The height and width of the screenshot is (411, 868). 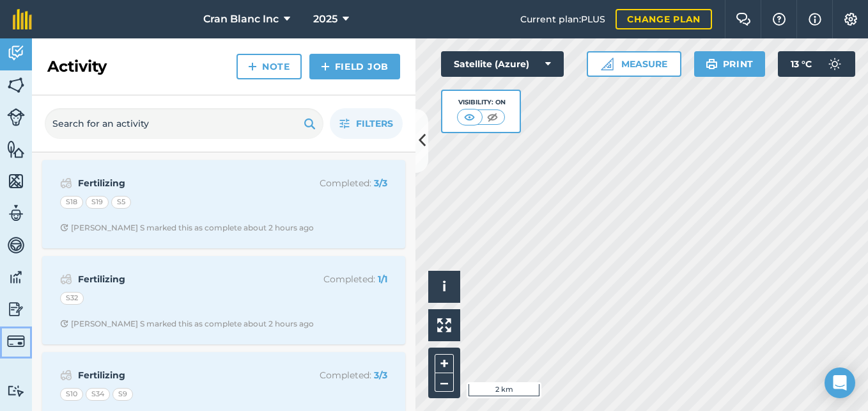 I want to click on button: i, so click(x=445, y=287).